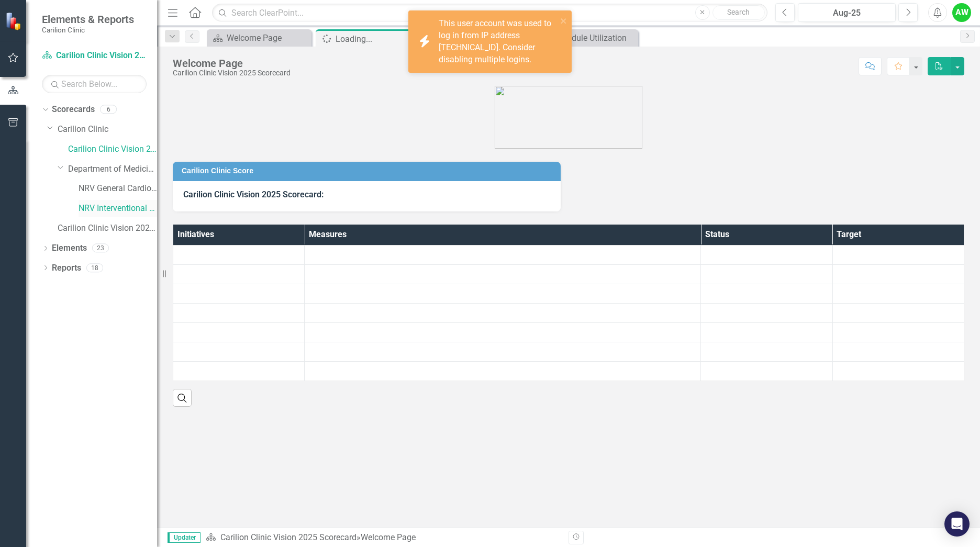 The image size is (980, 547). Describe the element at coordinates (253, 194) in the screenshot. I see `strong: Carilion Clinic Vision 2025 Scorecard:` at that location.